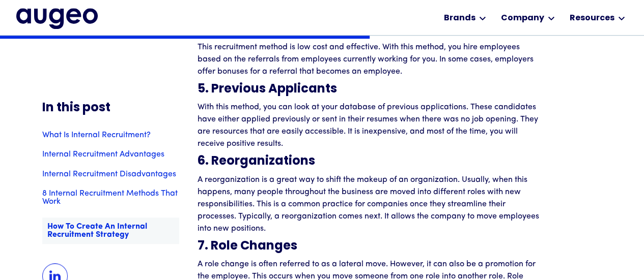 This screenshot has height=280, width=644. I want to click on a: What Is Internal Recruitment?, so click(110, 135).